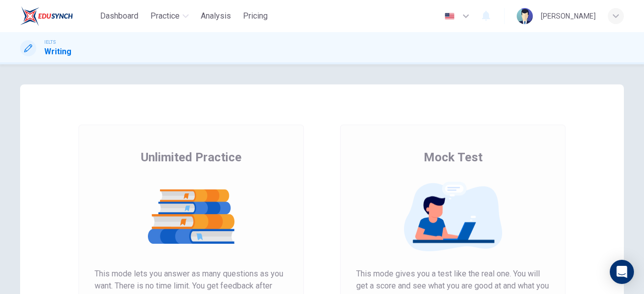  Describe the element at coordinates (525, 16) in the screenshot. I see `img: Profile picture` at that location.